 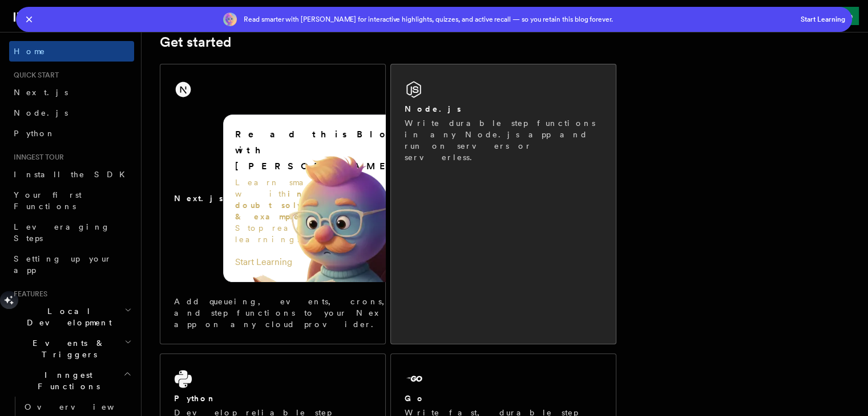 What do you see at coordinates (823, 20) in the screenshot?
I see `button: Start Learning` at bounding box center [823, 20].